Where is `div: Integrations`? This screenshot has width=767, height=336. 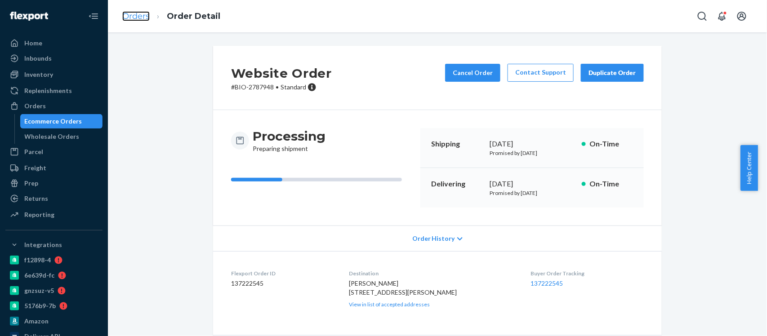
div: Integrations is located at coordinates (43, 245).